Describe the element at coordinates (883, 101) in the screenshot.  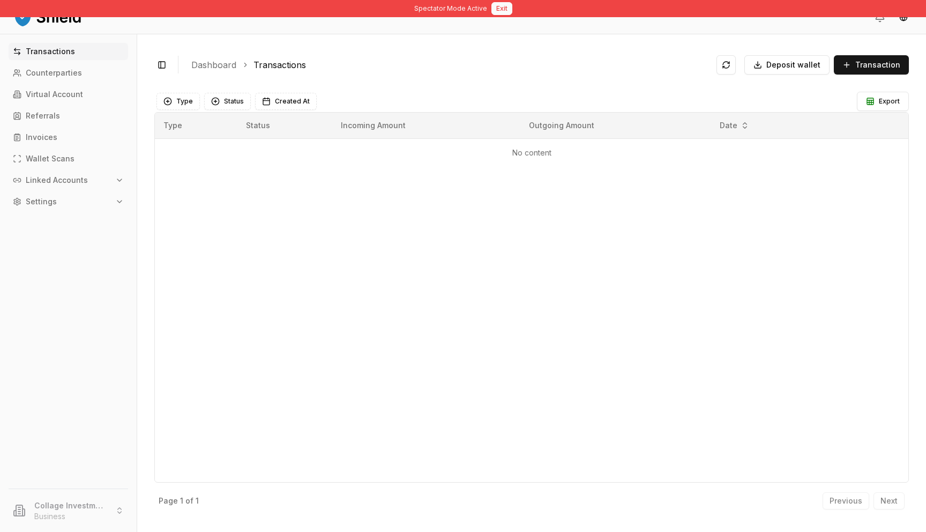
I see `button: Export` at that location.